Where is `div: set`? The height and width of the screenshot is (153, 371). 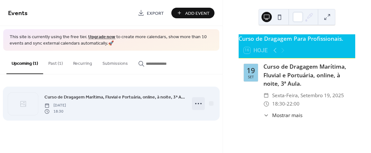
div: set is located at coordinates (251, 77).